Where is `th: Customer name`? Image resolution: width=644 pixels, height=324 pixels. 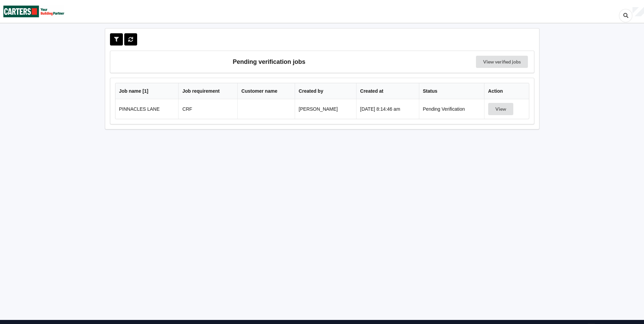 th: Customer name is located at coordinates (266, 91).